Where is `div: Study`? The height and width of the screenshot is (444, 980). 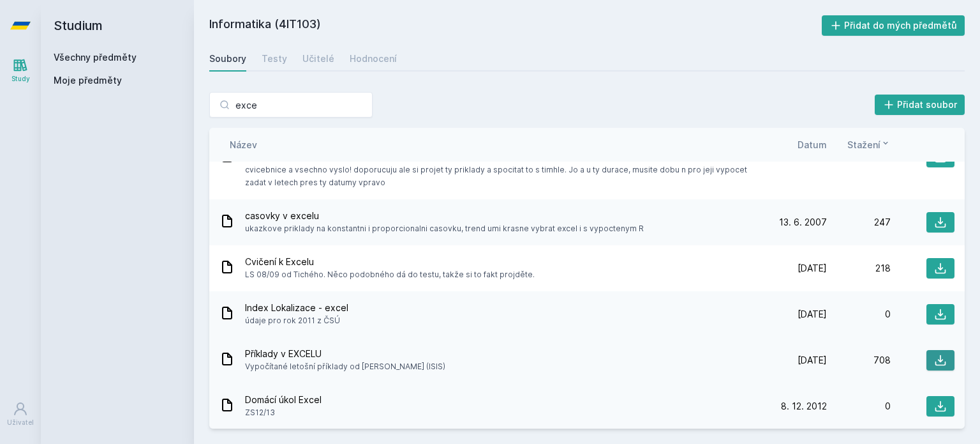
div: Study is located at coordinates (20, 78).